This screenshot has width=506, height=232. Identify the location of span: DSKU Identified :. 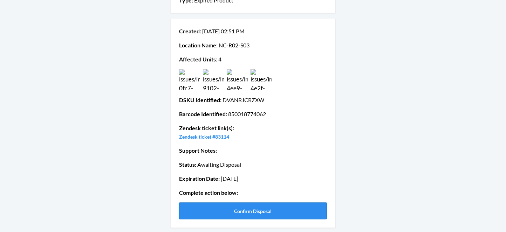
(200, 100).